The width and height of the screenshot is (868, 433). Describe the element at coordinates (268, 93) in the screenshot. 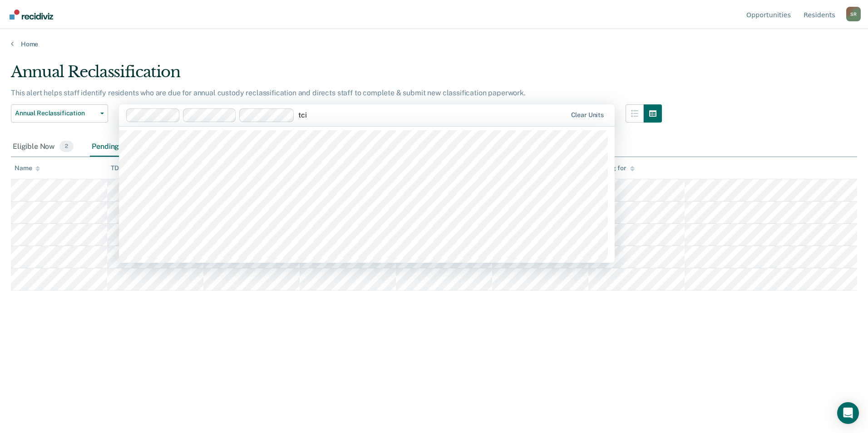

I see `p: This alert helps staff identify residents who are due for annual custody reclassification and dir...` at that location.